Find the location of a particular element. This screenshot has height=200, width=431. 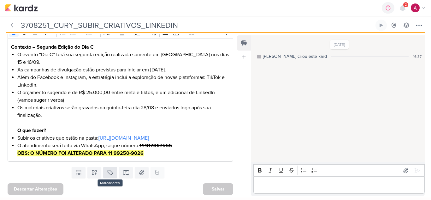

div: Ligar relógio is located at coordinates (381, 25).